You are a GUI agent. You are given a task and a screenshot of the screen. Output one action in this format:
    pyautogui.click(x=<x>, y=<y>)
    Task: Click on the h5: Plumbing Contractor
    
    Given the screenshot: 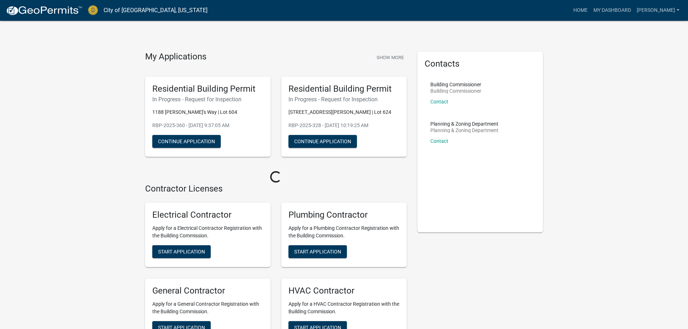 What is the action you would take?
    pyautogui.click(x=344, y=215)
    